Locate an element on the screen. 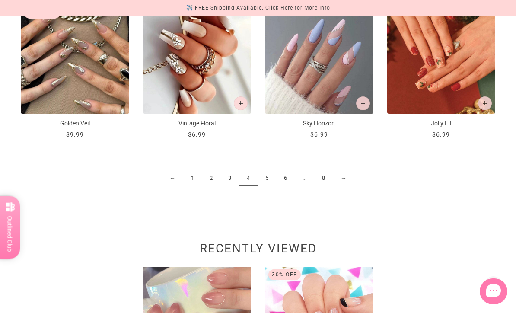 The height and width of the screenshot is (313, 516). a: Sky Horizon is located at coordinates (319, 72).